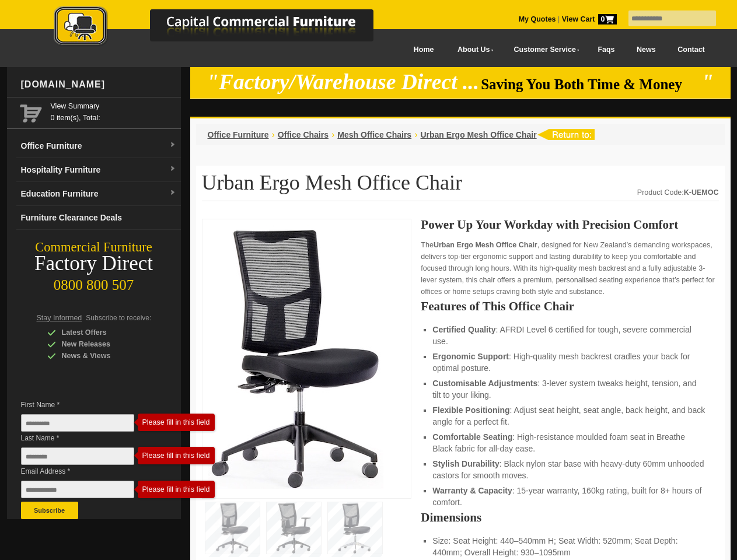 The width and height of the screenshot is (737, 560). Describe the element at coordinates (464, 330) in the screenshot. I see `strong: Certified Quality` at that location.